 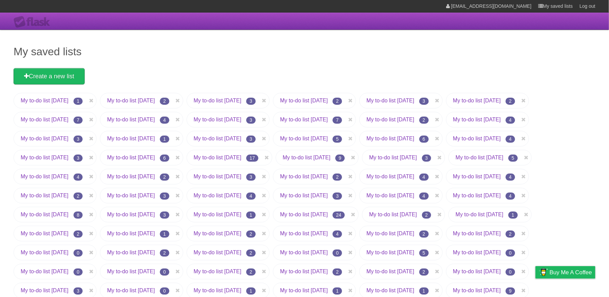 What do you see at coordinates (543, 272) in the screenshot?
I see `img: Buy me a coffee` at bounding box center [543, 272].